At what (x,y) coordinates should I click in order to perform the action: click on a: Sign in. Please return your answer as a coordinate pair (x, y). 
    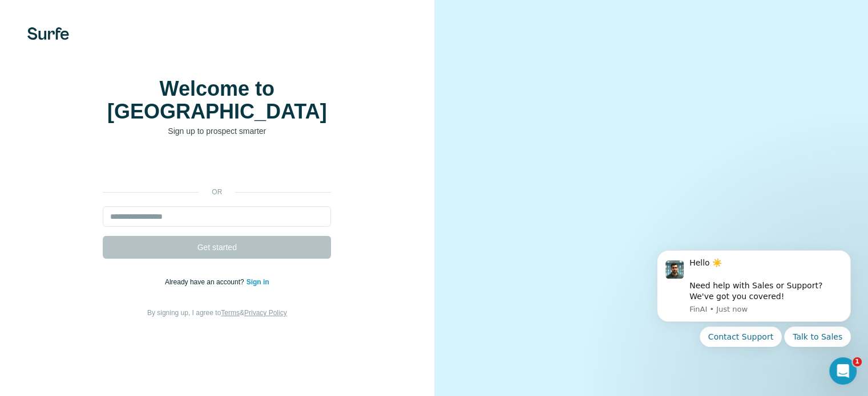
    Looking at the image, I should click on (258, 283).